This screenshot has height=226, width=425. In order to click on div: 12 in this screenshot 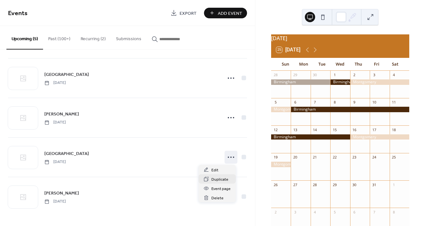, I will do `click(275, 130)`.